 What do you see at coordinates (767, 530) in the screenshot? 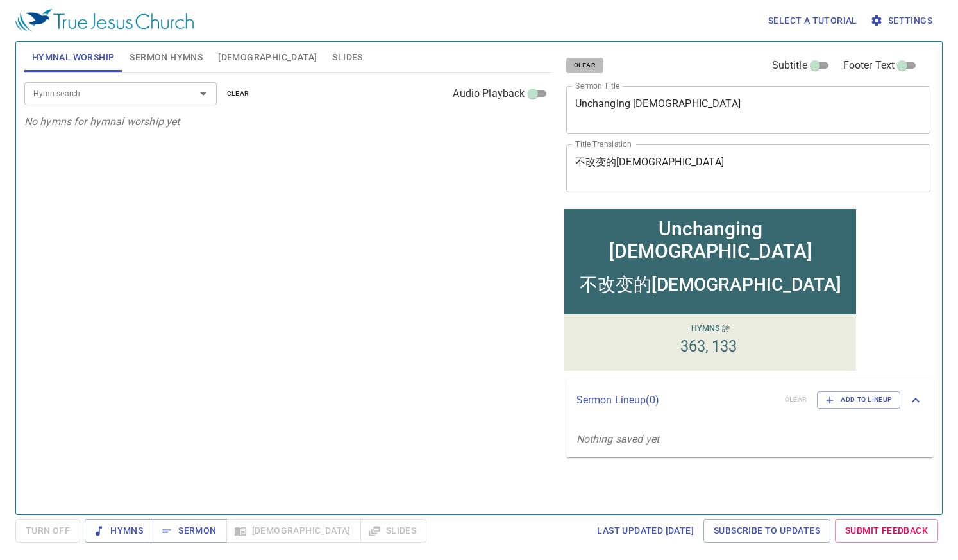
I see `span: Subscribe to Updates` at bounding box center [767, 530].